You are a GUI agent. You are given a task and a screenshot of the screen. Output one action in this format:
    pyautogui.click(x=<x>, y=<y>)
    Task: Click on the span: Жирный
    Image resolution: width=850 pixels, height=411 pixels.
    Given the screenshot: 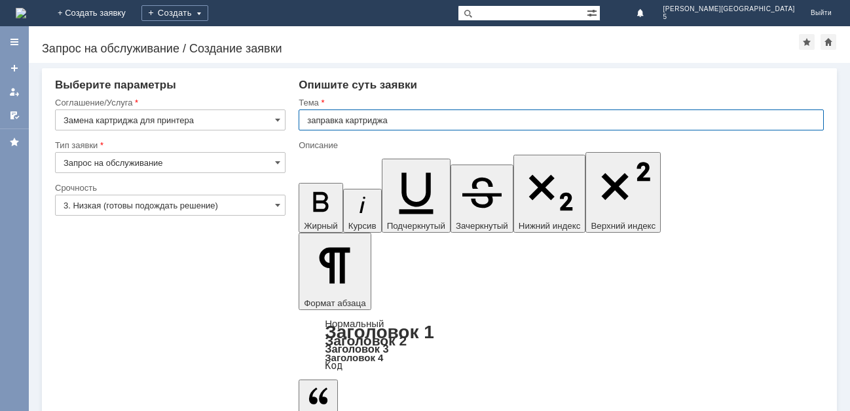 What is the action you would take?
    pyautogui.click(x=321, y=225)
    